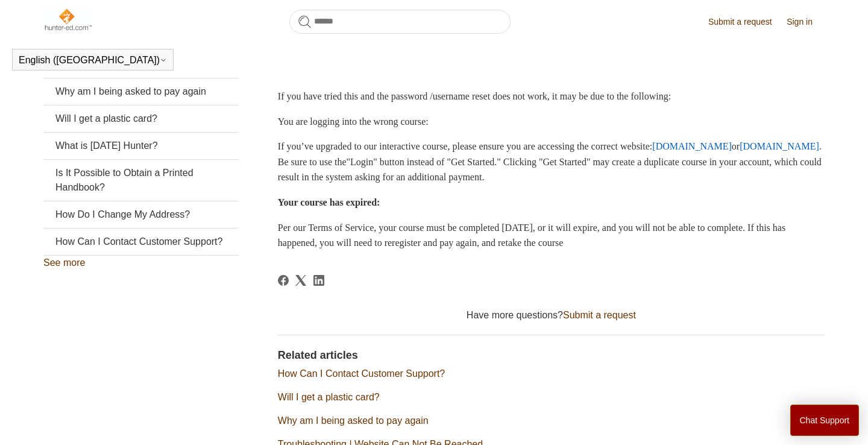 This screenshot has width=868, height=445. What do you see at coordinates (284, 280) in the screenshot?
I see `a: Facebook` at bounding box center [284, 280].